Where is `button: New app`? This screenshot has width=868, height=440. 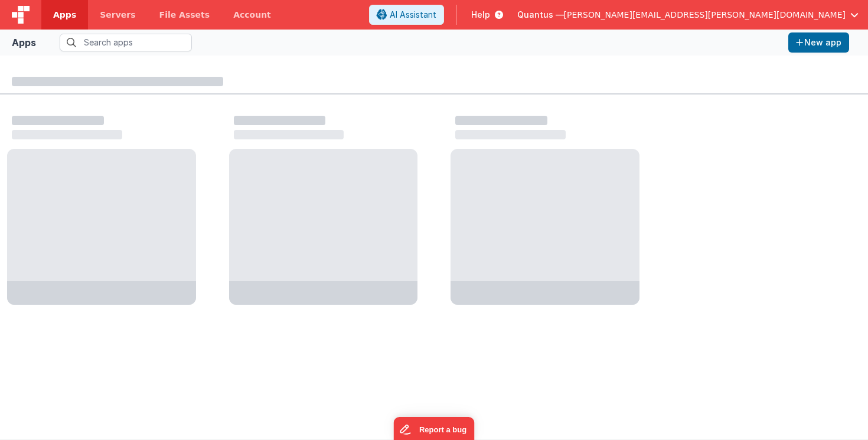 button: New app is located at coordinates (818, 42).